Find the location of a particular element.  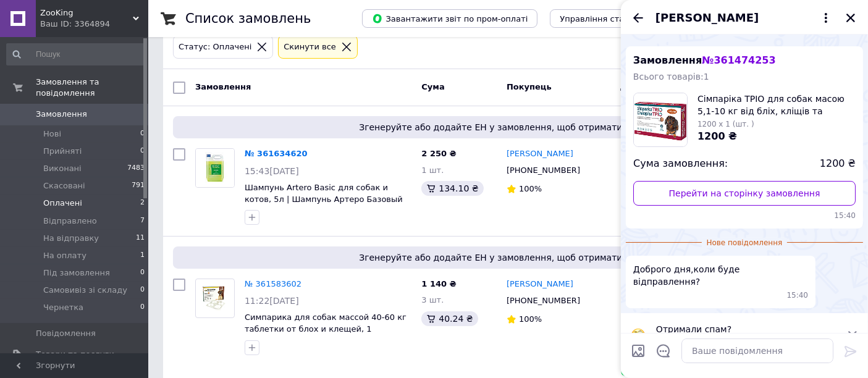

a: № 361583602 is located at coordinates (273, 284).